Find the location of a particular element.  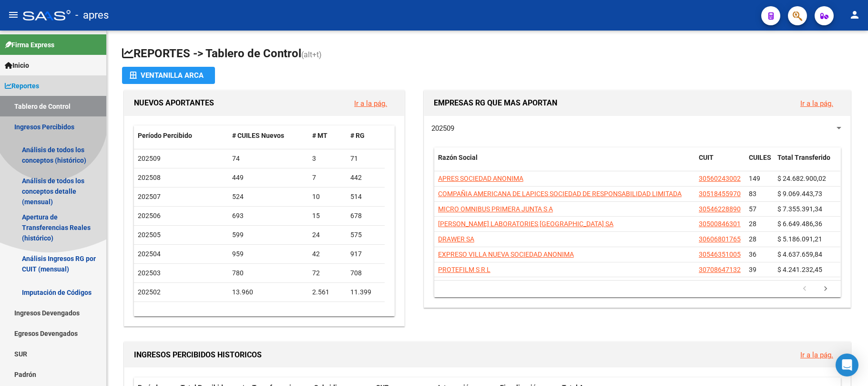

span: 57 is located at coordinates (752, 209).